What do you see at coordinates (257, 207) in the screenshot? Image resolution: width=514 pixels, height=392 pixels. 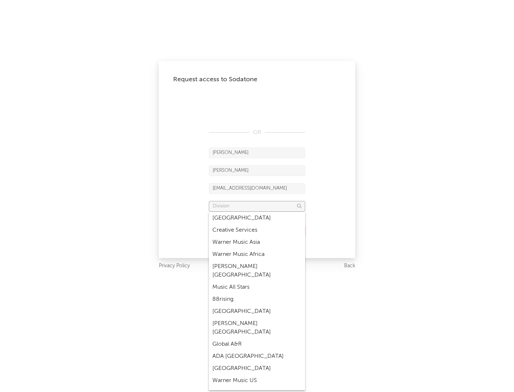 I see `input: Division` at bounding box center [257, 207].